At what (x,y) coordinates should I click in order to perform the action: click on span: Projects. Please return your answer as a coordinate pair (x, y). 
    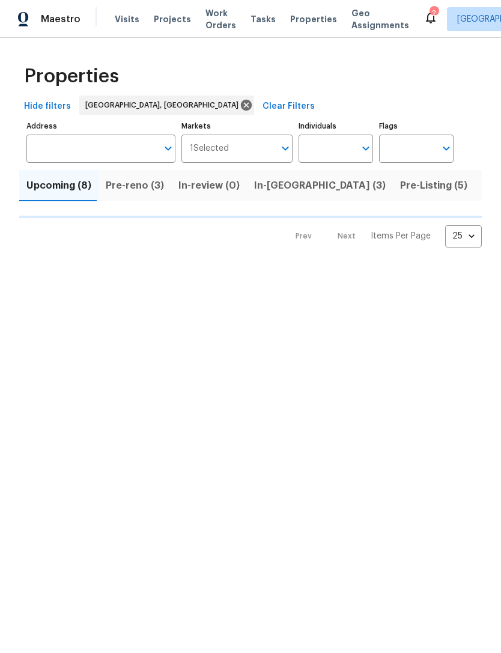
    Looking at the image, I should click on (172, 19).